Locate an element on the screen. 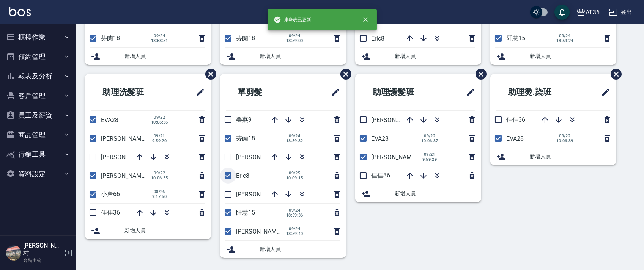 This screenshot has height=270, width=644. div: AT36 is located at coordinates (593, 12).